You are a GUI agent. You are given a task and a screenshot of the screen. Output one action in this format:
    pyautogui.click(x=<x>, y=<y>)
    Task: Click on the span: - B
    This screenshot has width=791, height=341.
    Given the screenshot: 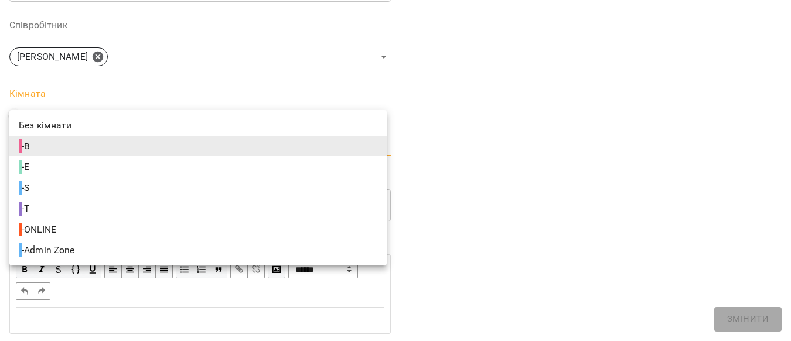 What is the action you would take?
    pyautogui.click(x=25, y=147)
    